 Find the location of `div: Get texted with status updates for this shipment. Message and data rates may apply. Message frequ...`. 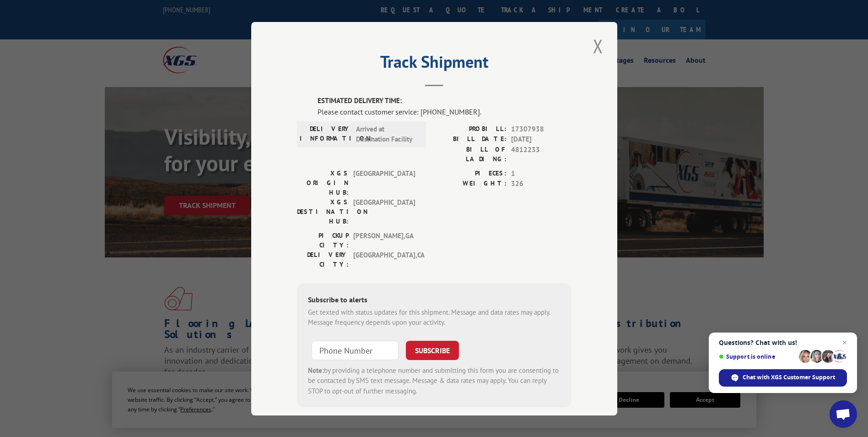

div: Get texted with status updates for this shipment. Message and data rates may apply. Message frequ... is located at coordinates (434, 317).